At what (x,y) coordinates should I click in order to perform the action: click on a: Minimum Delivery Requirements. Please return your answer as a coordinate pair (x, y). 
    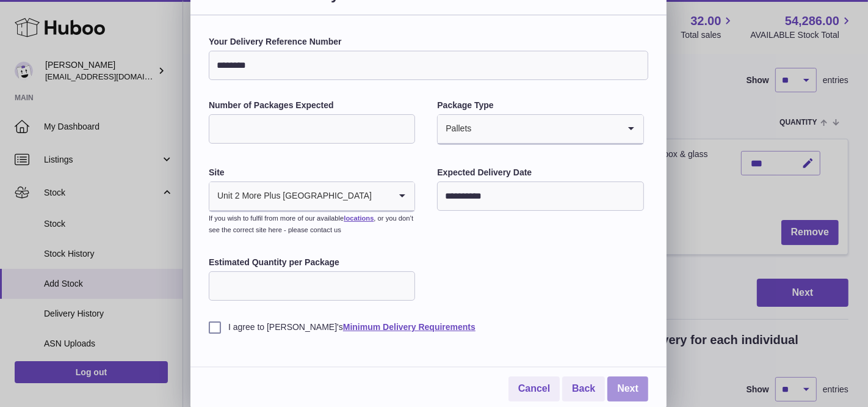
    Looking at the image, I should click on (409, 327).